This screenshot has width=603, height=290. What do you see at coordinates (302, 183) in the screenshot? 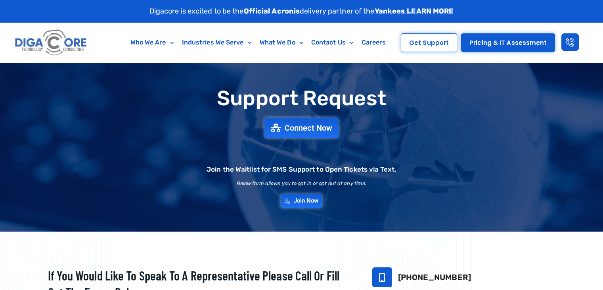
I see `h2: Below form allows you to opt in or opt out at any time.` at bounding box center [302, 183].